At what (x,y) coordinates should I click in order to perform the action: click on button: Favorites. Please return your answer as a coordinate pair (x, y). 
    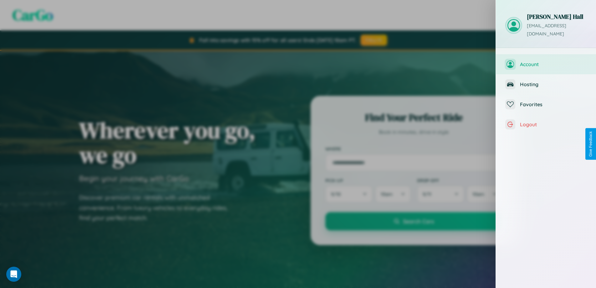
    Looking at the image, I should click on (546, 104).